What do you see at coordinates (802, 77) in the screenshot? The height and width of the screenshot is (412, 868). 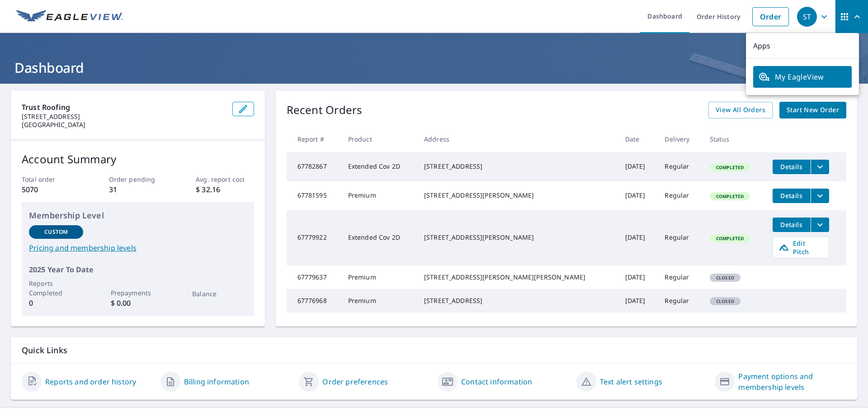 I see `a: My EagleView` at bounding box center [802, 77].